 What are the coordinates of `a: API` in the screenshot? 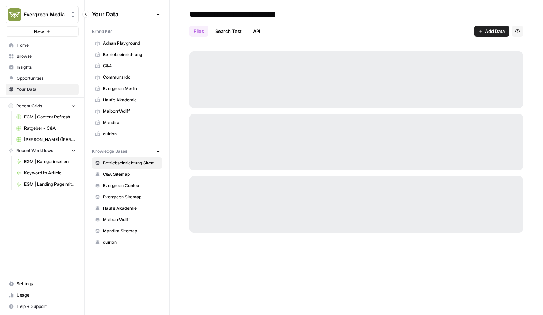 It's located at (257, 31).